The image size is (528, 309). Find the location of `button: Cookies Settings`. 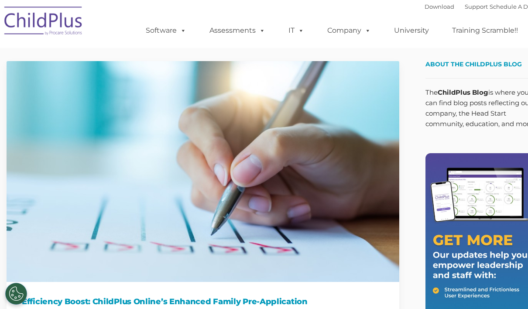

button: Cookies Settings is located at coordinates (16, 294).